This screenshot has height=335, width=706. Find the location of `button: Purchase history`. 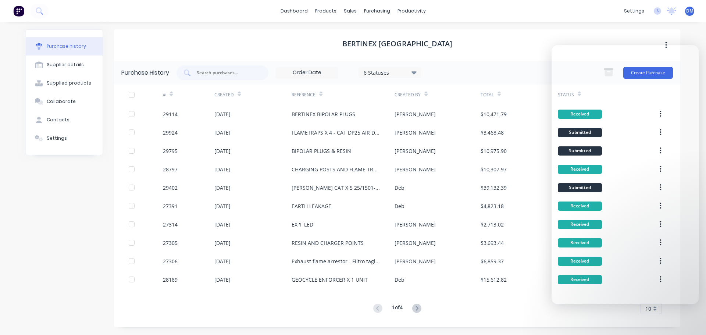

button: Purchase history is located at coordinates (64, 46).